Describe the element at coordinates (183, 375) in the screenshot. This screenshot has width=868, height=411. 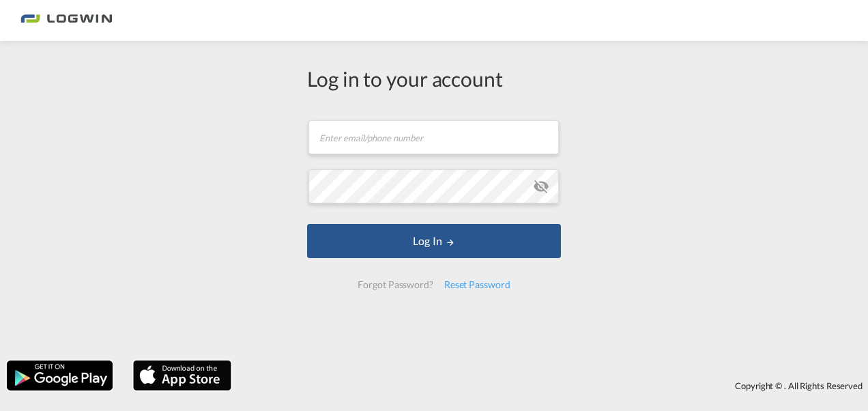
I see `img: apple.png` at that location.